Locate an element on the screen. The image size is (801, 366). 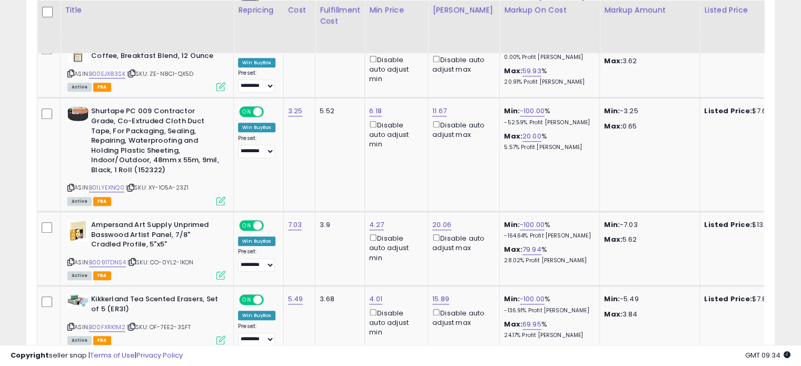
a: Privacy Policy is located at coordinates (160, 355).